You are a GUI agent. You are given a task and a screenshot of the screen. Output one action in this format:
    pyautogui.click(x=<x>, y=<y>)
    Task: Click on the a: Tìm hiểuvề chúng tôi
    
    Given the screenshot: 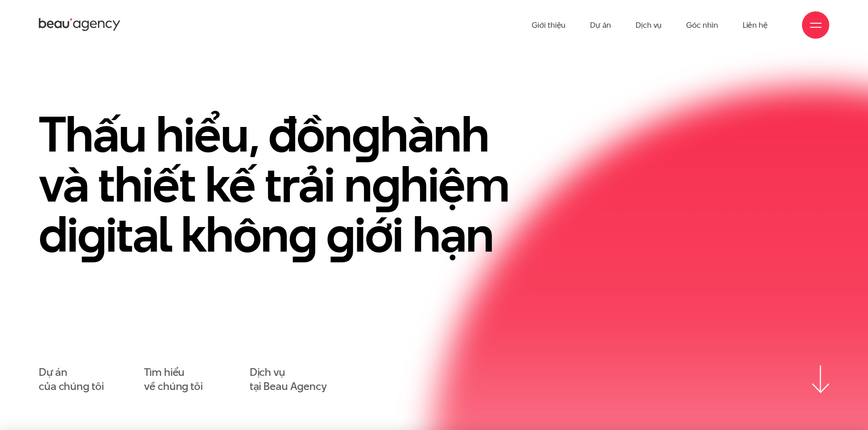 What is the action you would take?
    pyautogui.click(x=173, y=380)
    